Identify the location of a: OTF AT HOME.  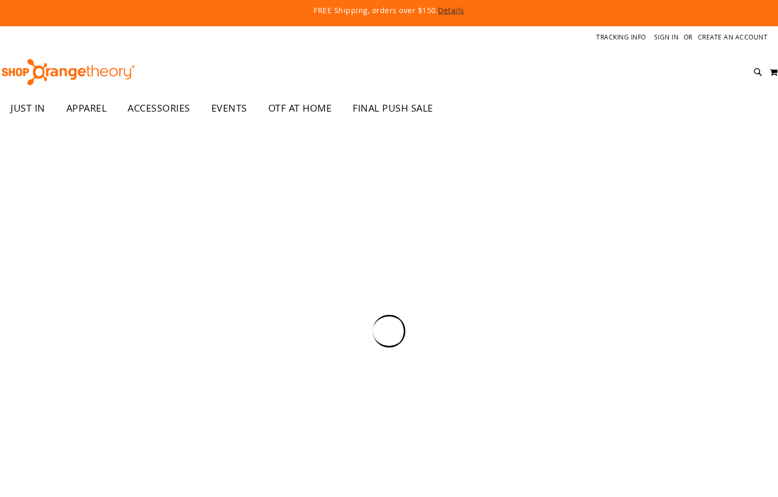
(300, 109).